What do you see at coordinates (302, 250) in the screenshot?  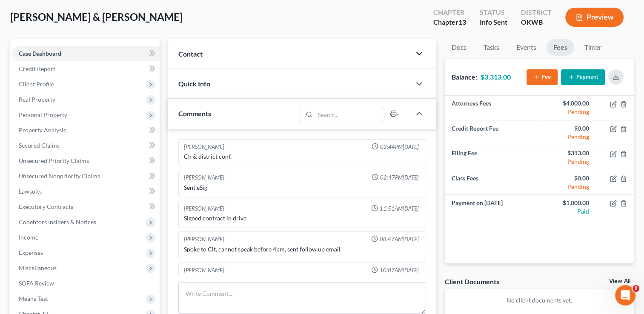 I see `div: Spoke to Clt, cannot speak before 4pm, sent follow up email.` at bounding box center [302, 250].